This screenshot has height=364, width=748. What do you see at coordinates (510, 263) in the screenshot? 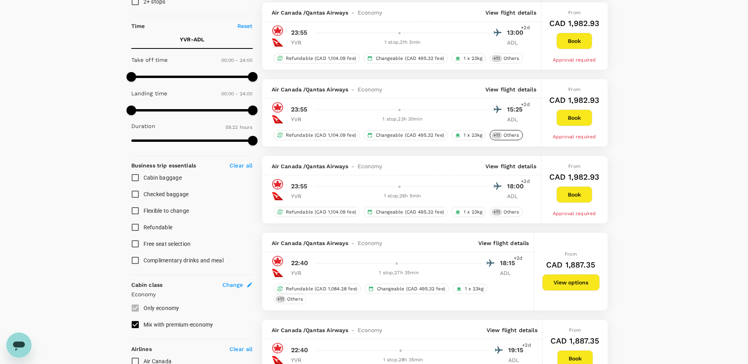
I see `p: 18:15` at bounding box center [510, 263].